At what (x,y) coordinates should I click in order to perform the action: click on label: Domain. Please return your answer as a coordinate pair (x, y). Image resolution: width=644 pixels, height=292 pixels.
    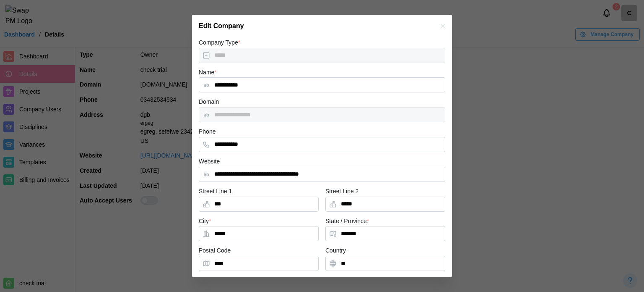
    Looking at the image, I should click on (209, 102).